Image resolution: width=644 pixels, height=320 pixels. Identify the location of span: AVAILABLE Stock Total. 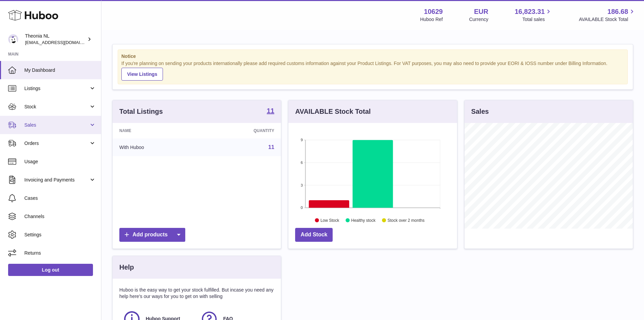
(607, 19).